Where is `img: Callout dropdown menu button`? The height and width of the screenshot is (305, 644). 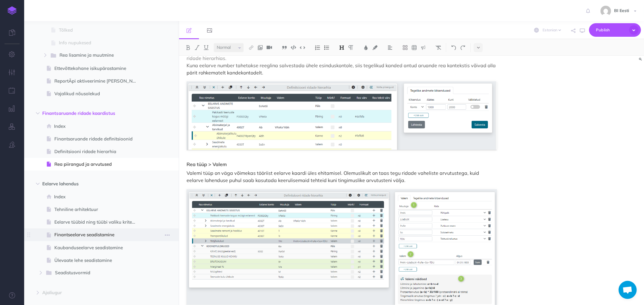 img: Callout dropdown menu button is located at coordinates (423, 48).